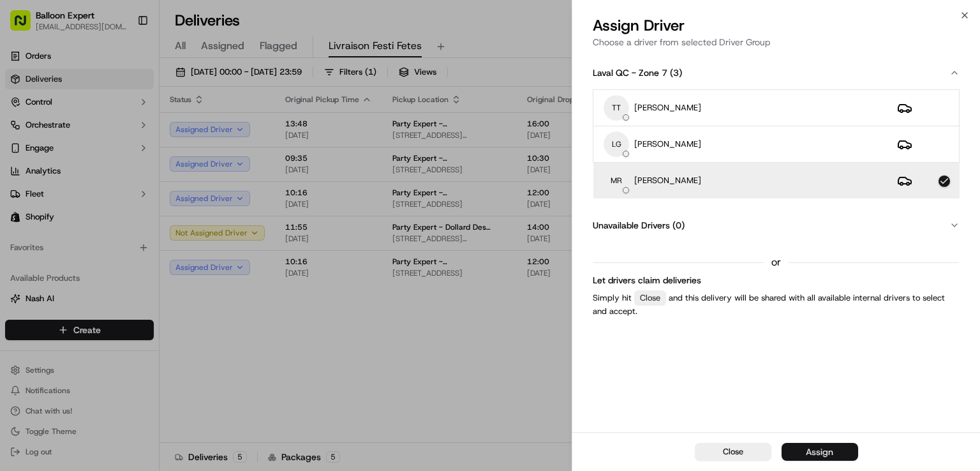 This screenshot has height=471, width=980. I want to click on span: Laval QC - Zone 7, so click(630, 73).